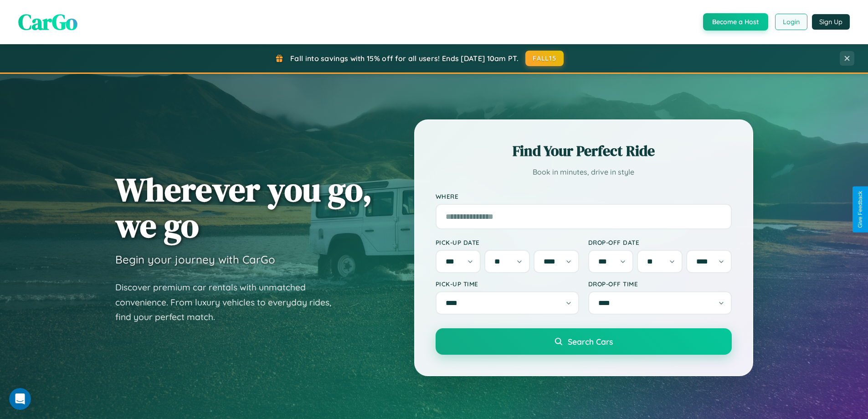 This screenshot has width=868, height=419. I want to click on div: Give Feedback, so click(860, 210).